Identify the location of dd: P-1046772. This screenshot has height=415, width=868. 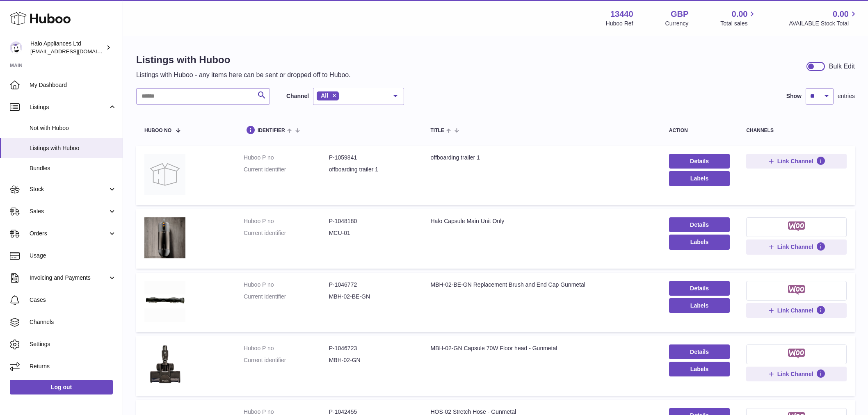
(372, 284).